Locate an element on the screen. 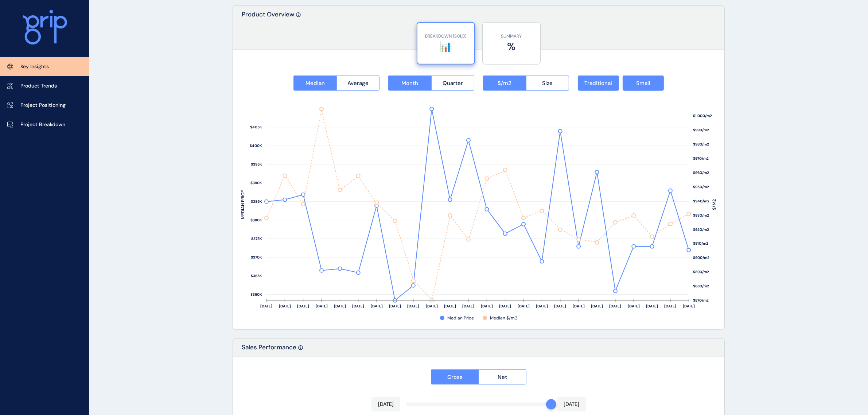 Image resolution: width=868 pixels, height=415 pixels. text: $1,000/m2 is located at coordinates (703, 116).